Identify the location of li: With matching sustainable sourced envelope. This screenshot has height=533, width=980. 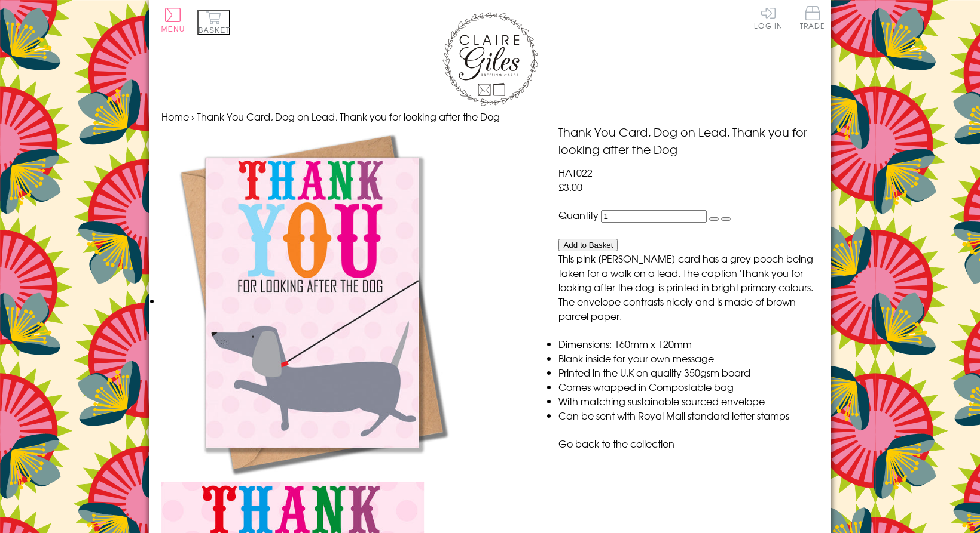
(688, 401).